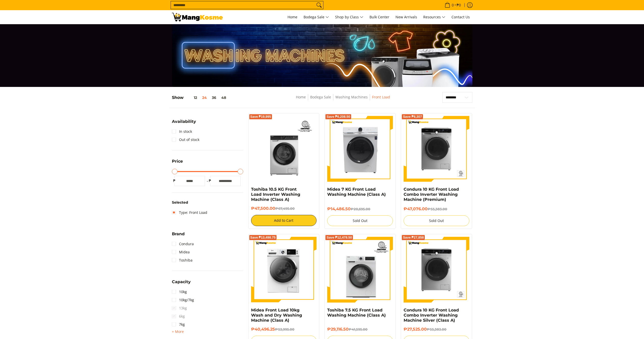  I want to click on span: Open, so click(178, 332).